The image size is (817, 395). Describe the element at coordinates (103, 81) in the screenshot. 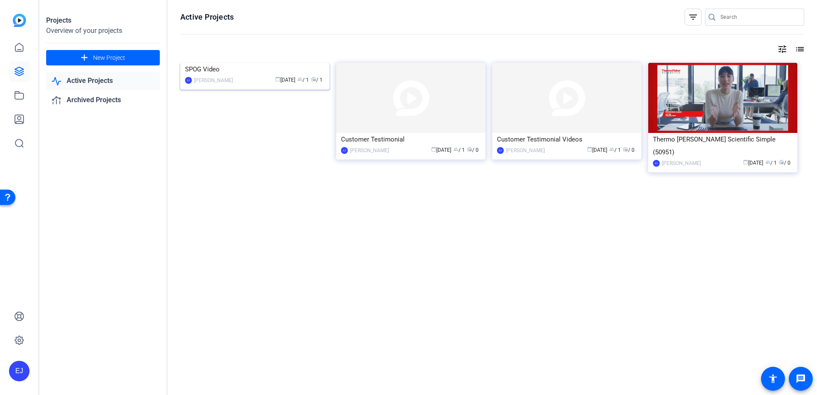

I see `a: Active Projects` at that location.